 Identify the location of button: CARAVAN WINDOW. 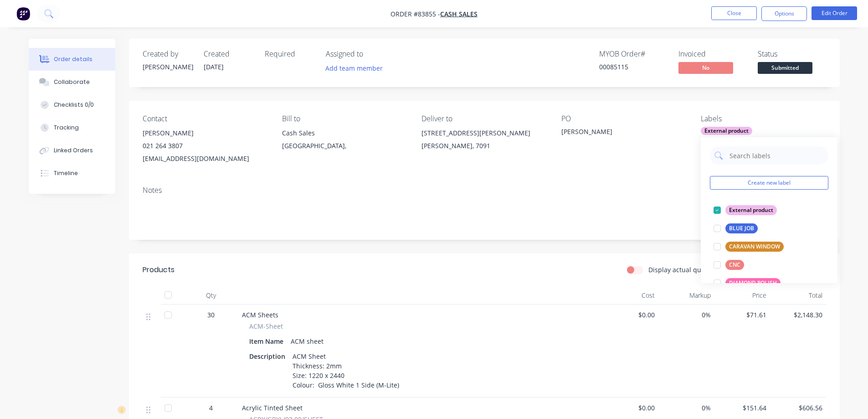
(749, 247).